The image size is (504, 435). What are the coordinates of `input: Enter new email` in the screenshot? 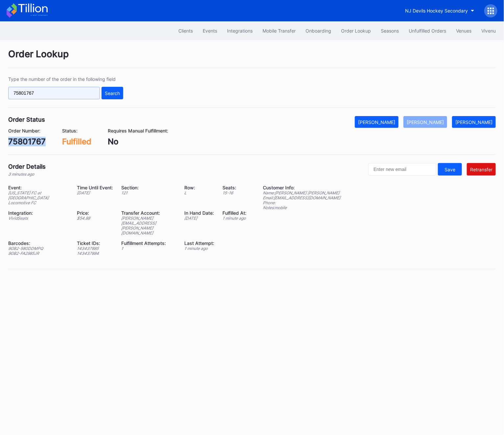 It's located at (403, 170).